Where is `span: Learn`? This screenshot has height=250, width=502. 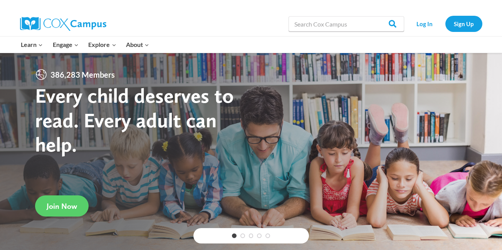
span: Learn is located at coordinates (32, 45).